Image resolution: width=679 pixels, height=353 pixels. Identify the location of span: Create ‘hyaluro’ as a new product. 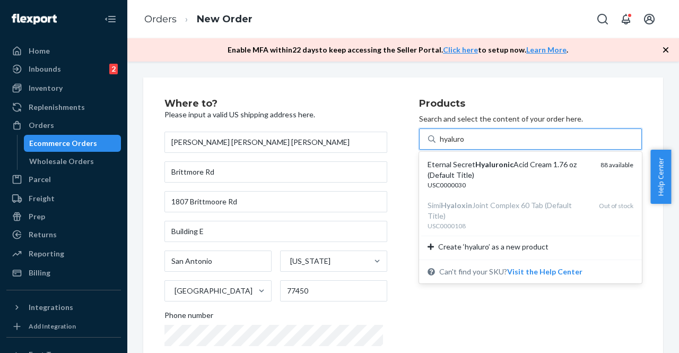
(493, 247).